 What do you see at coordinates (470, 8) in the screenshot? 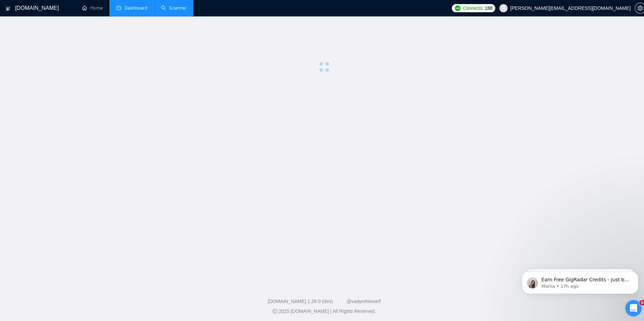
I see `span: Connects:` at bounding box center [470, 8].